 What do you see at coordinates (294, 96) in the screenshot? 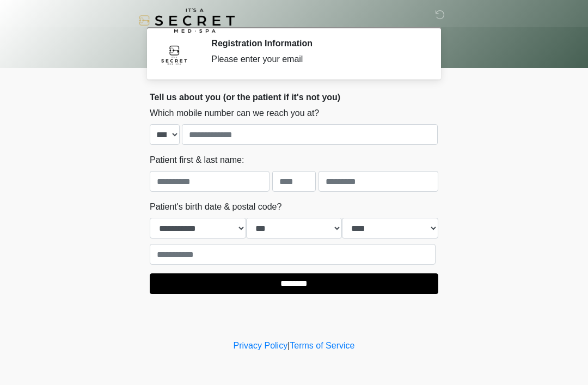
I see `h2: Tell us about you (or the patient if it's not you)` at bounding box center [294, 96].